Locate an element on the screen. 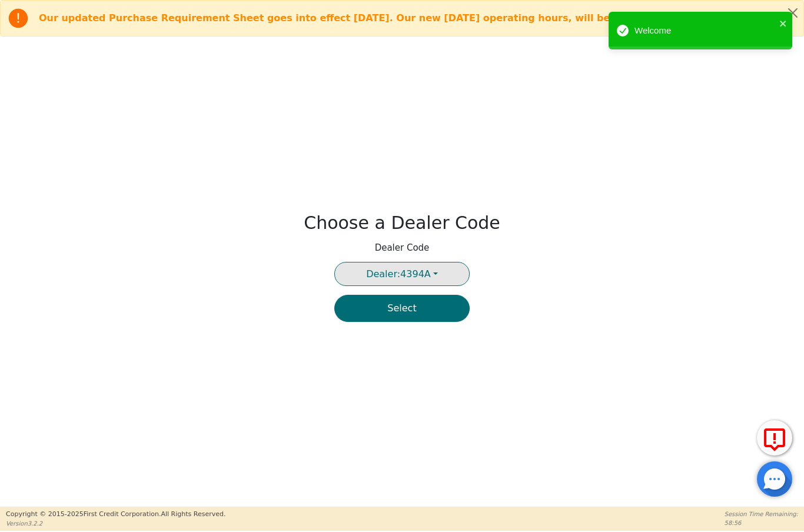  h2: Choose a Dealer Code is located at coordinates (402, 223).